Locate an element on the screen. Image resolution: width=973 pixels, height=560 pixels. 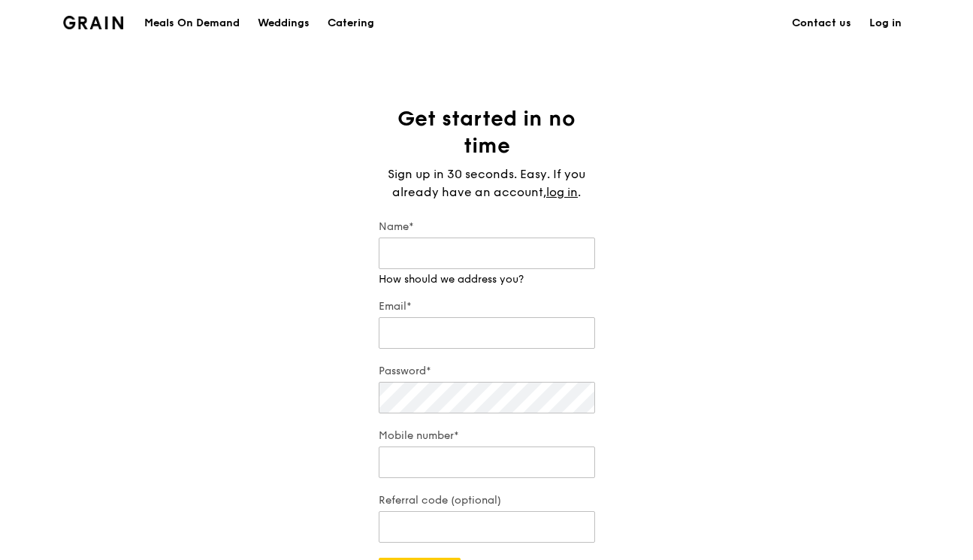
a: Catering is located at coordinates (351, 24).